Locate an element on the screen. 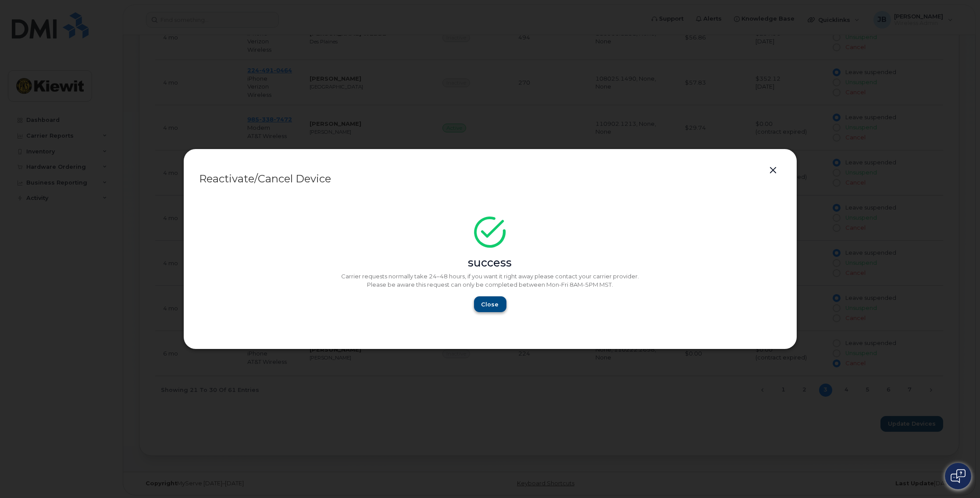  img: Open chat is located at coordinates (958, 477).